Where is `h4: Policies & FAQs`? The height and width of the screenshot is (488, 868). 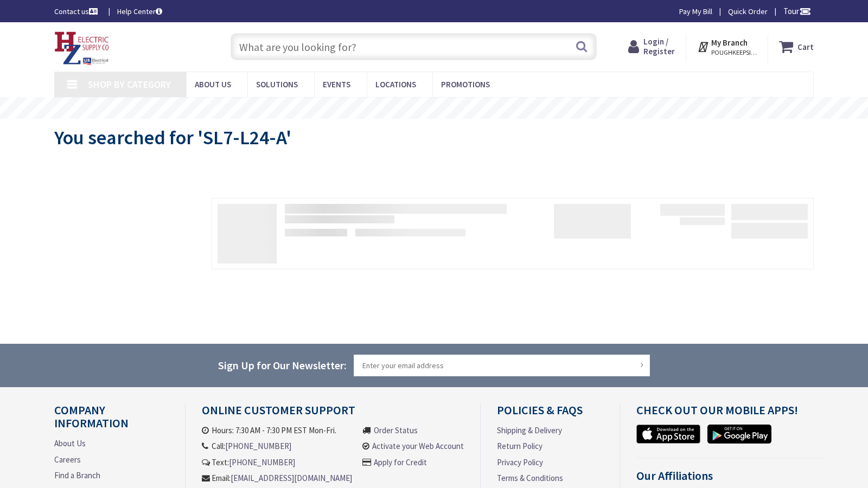
h4: Policies & FAQs is located at coordinates (550, 414).